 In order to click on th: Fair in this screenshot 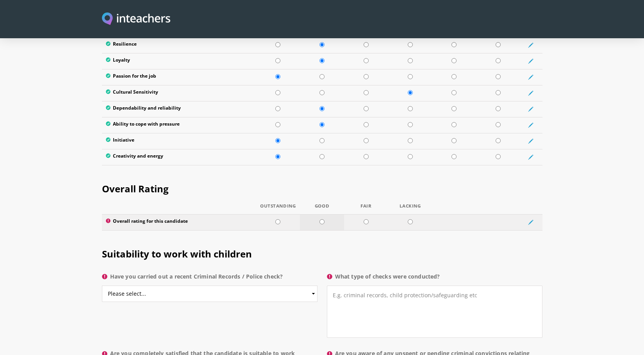, I will do `click(366, 209)`.